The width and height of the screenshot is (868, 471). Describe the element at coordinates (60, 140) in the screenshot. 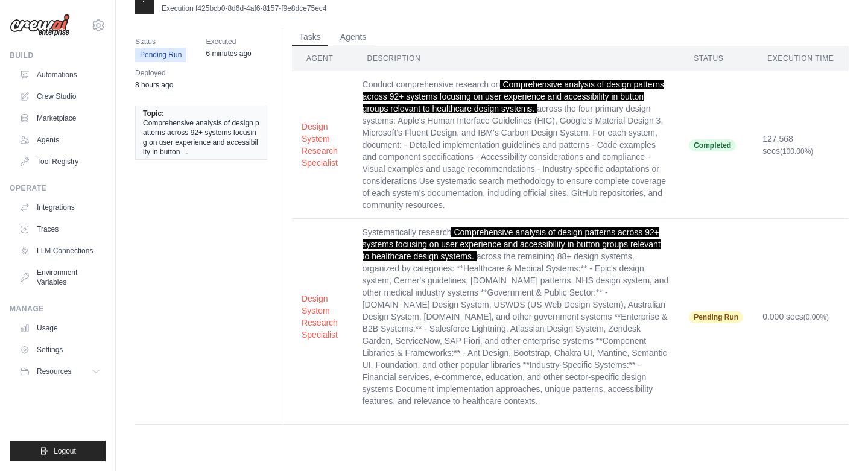

I see `a: Agents` at that location.